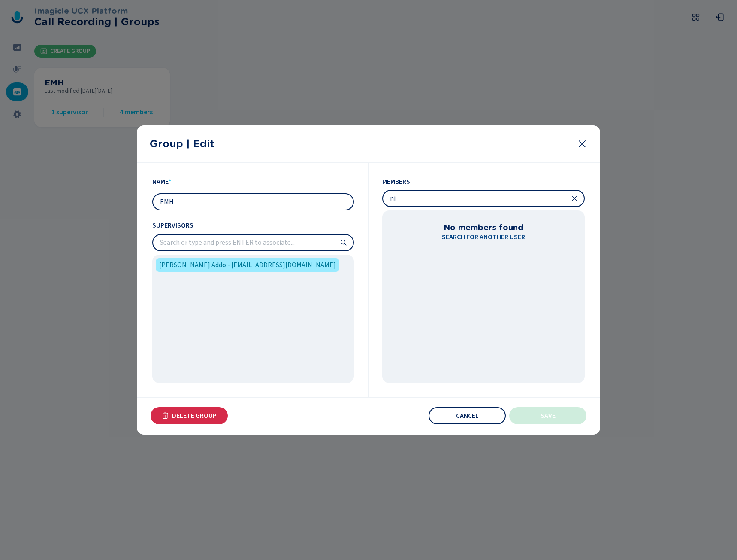  What do you see at coordinates (484, 182) in the screenshot?
I see `span: Members` at bounding box center [484, 182].